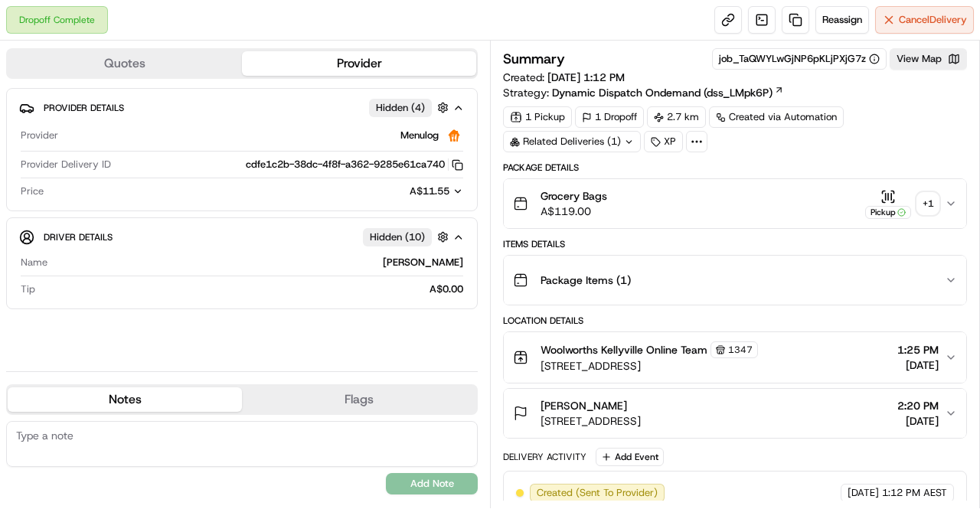 This screenshot has width=980, height=509. What do you see at coordinates (354, 164) in the screenshot?
I see `button: cdfe1c2b-38dc-4f8f-a362-9285e61ca740` at bounding box center [354, 164].